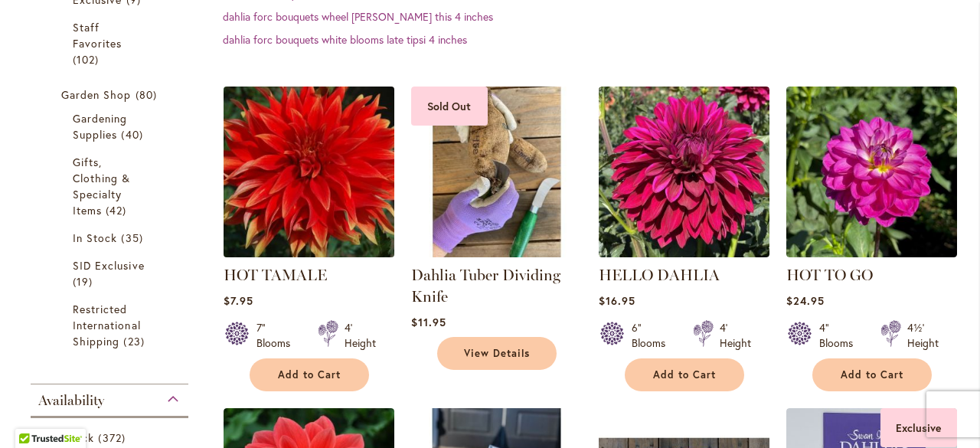 Image resolution: width=980 pixels, height=448 pixels. What do you see at coordinates (485, 286) in the screenshot?
I see `a: Dahlia Tuber Dividing Knife` at bounding box center [485, 286].